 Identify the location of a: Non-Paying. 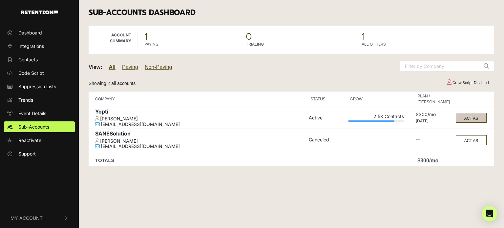
(158, 67).